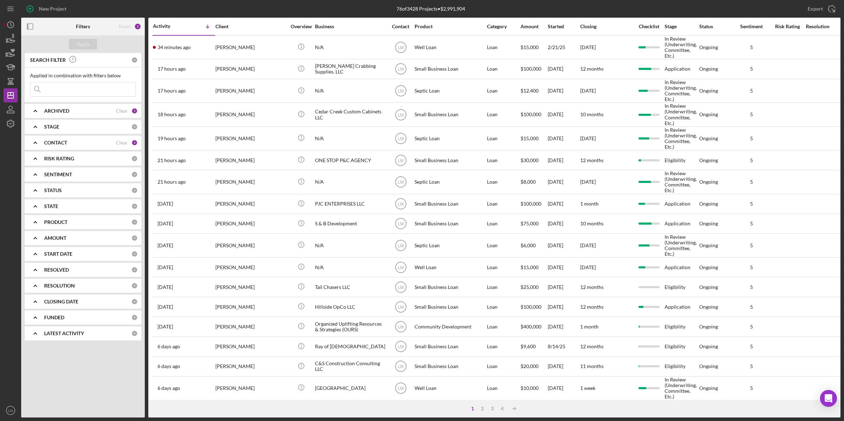 The height and width of the screenshot is (421, 844). What do you see at coordinates (59, 286) in the screenshot?
I see `b: RESOLUTION` at bounding box center [59, 286].